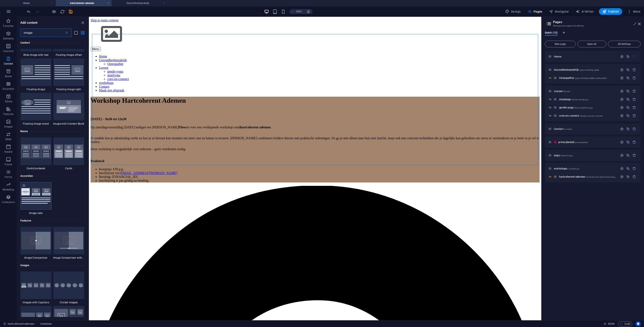 This screenshot has height=327, width=644. What do you see at coordinates (562, 91) in the screenshot?
I see `span: Lessen` at bounding box center [562, 91].